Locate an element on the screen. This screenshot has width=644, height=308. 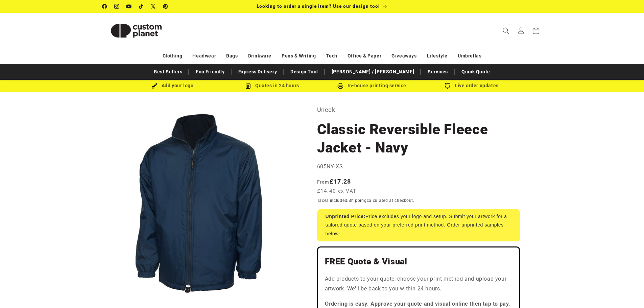
span: Looking to order a single item? Use our design tool is located at coordinates (318, 6).